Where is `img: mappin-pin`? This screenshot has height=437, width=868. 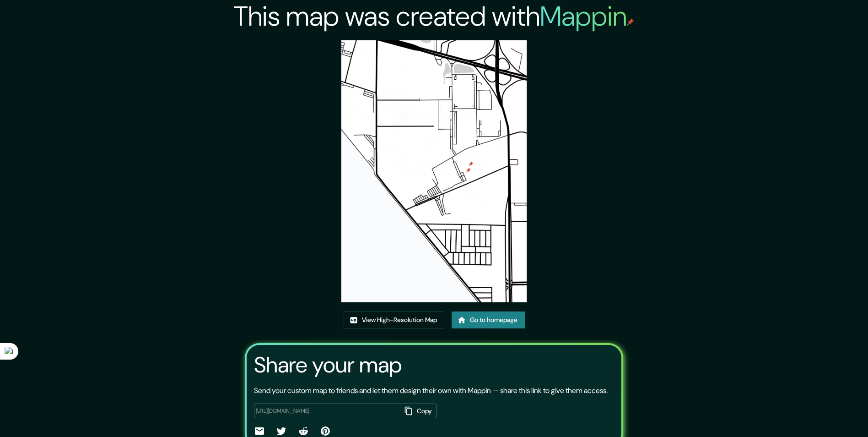 img: mappin-pin is located at coordinates (631, 22).